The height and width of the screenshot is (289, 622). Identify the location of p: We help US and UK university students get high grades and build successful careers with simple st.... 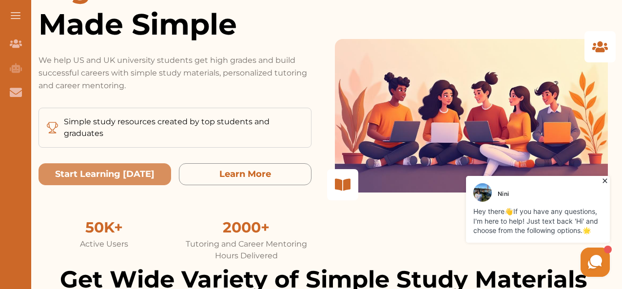
(175, 73).